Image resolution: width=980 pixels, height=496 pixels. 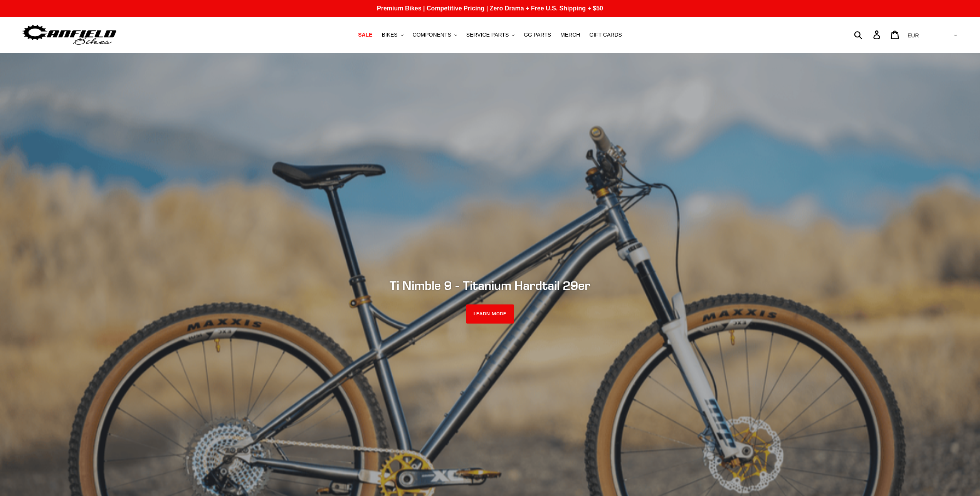 What do you see at coordinates (365, 35) in the screenshot?
I see `a: SALE` at bounding box center [365, 35].